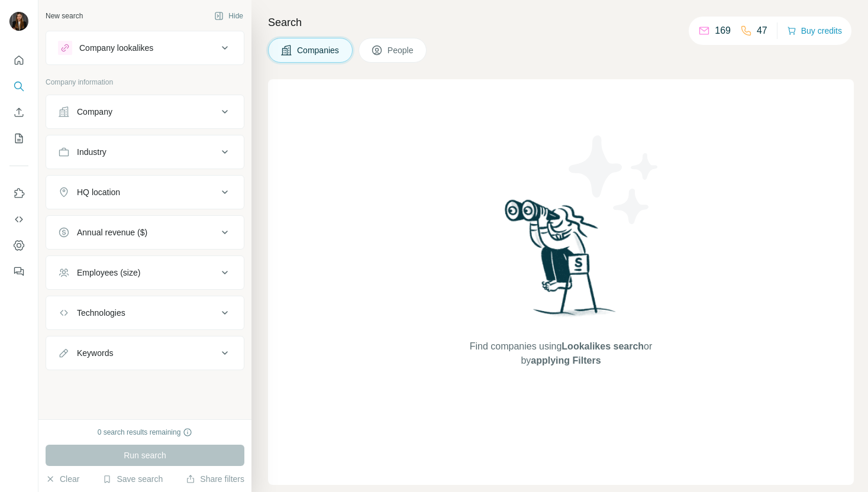 The image size is (868, 492). Describe the element at coordinates (108, 273) in the screenshot. I see `div: Employees (size)` at that location.